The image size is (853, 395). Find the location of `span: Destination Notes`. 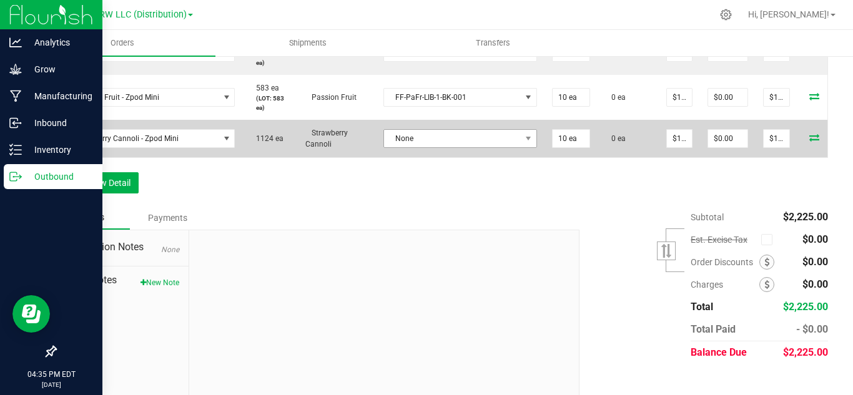

span: Destination Notes is located at coordinates (122, 247).